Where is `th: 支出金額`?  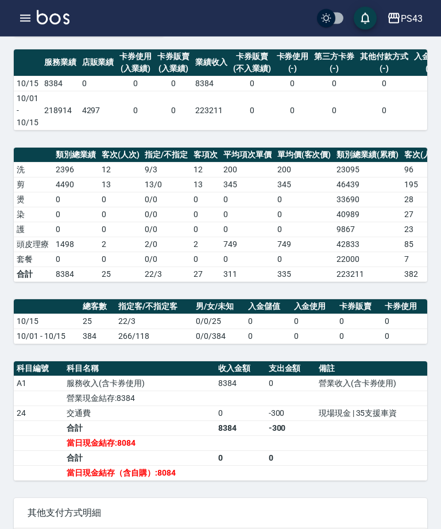 th: 支出金額 is located at coordinates (291, 369).